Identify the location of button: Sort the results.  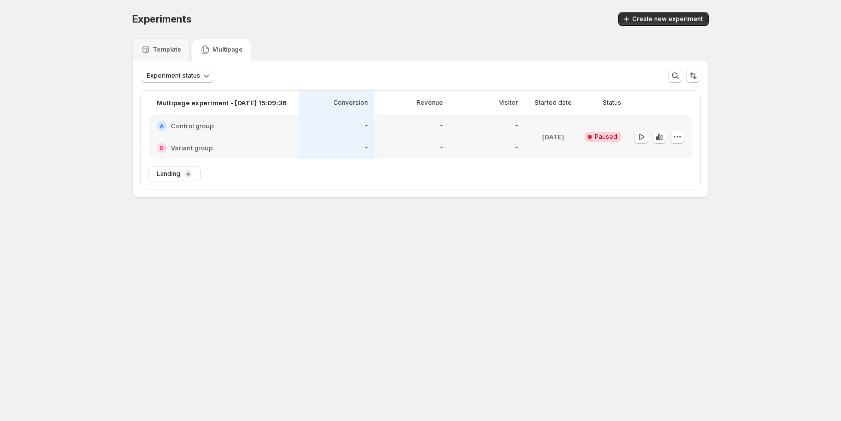
(694, 76).